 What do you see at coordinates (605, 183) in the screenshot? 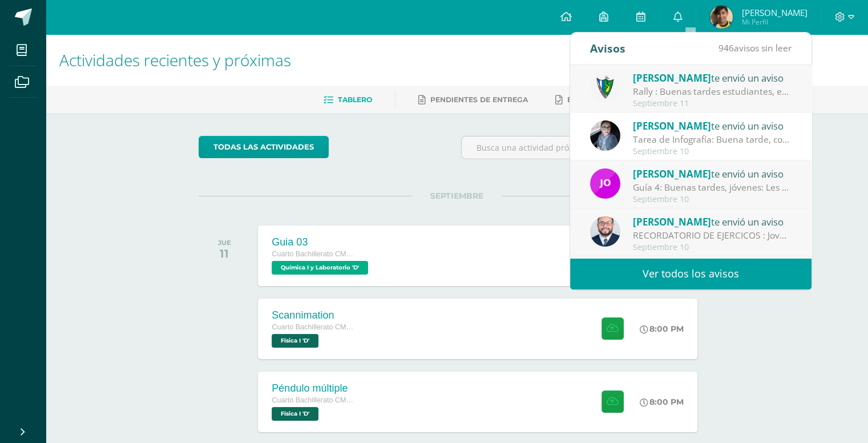
I see `img: 6614adf7432e56e5c9e182f11abb21f1.png` at bounding box center [605, 183].